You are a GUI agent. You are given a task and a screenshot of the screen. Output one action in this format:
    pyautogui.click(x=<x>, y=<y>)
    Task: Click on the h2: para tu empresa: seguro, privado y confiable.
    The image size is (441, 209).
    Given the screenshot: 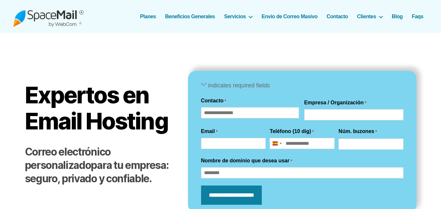 What is the action you would take?
    pyautogui.click(x=100, y=165)
    